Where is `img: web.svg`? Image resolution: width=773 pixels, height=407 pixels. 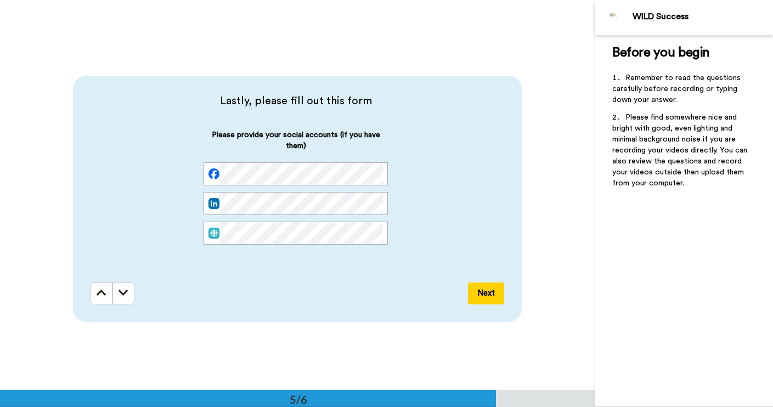
img: web.svg is located at coordinates (214, 233).